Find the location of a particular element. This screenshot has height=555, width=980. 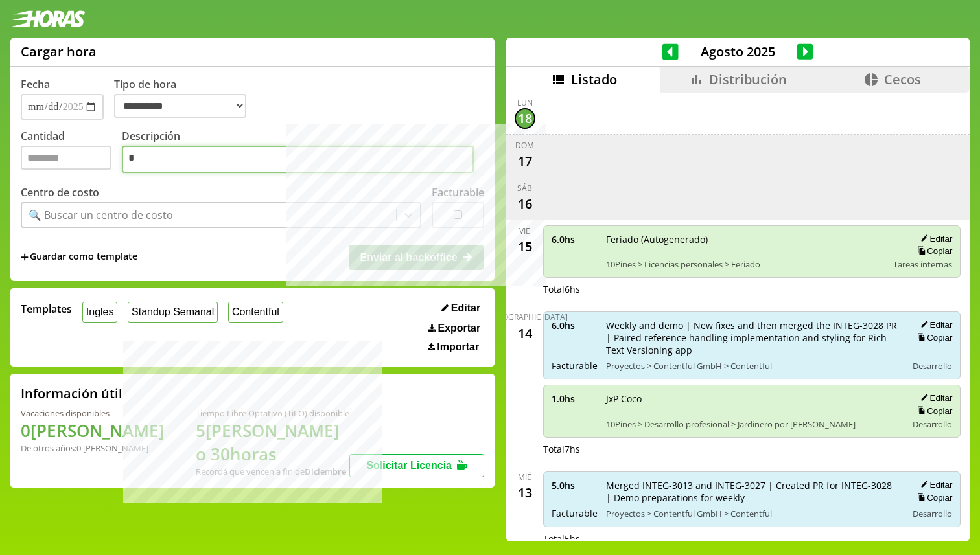

label: Descripción is located at coordinates (303, 152).